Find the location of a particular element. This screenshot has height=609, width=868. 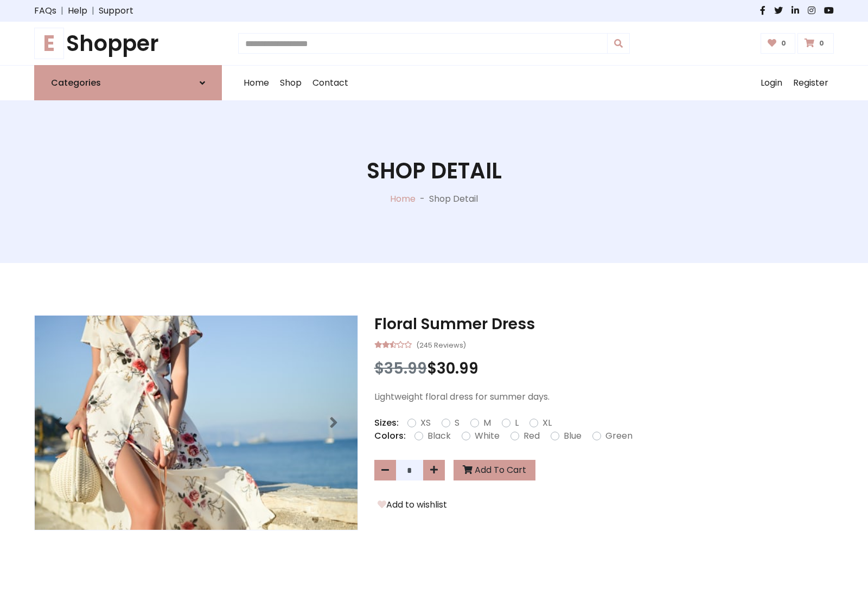

span: $35.99 is located at coordinates (400, 368).